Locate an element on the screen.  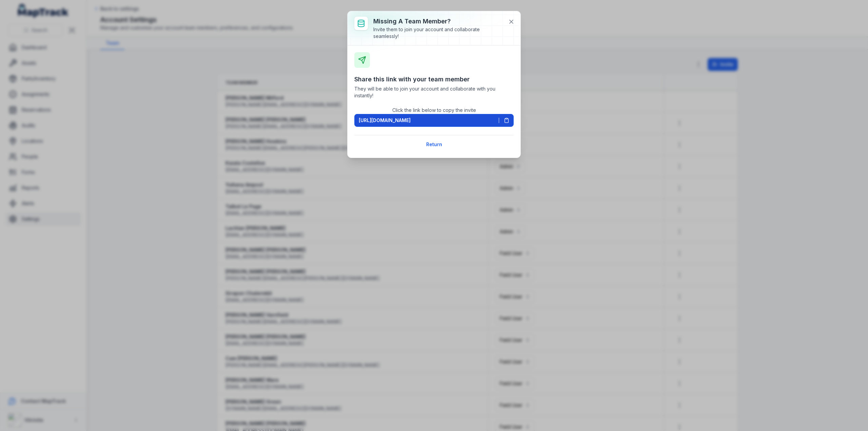
h3: Missing a team member? is located at coordinates (438, 21).